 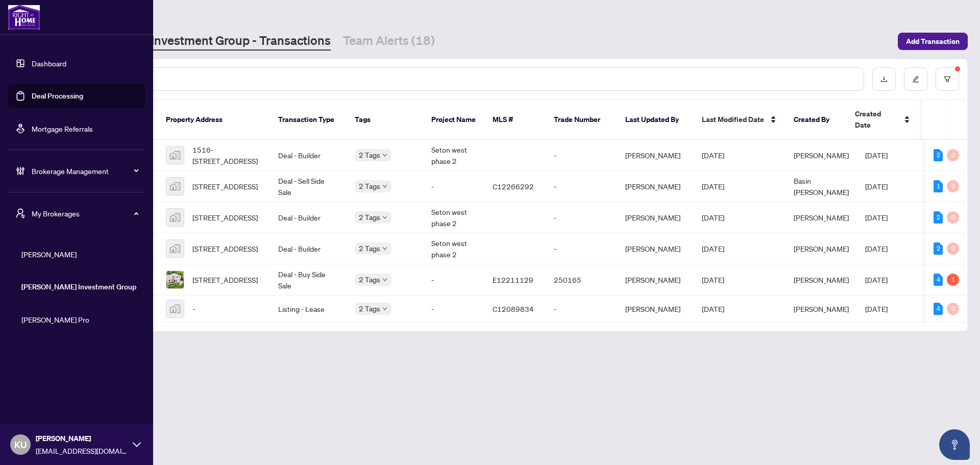 What do you see at coordinates (85, 213) in the screenshot?
I see `span: My Brokerages` at bounding box center [85, 213].